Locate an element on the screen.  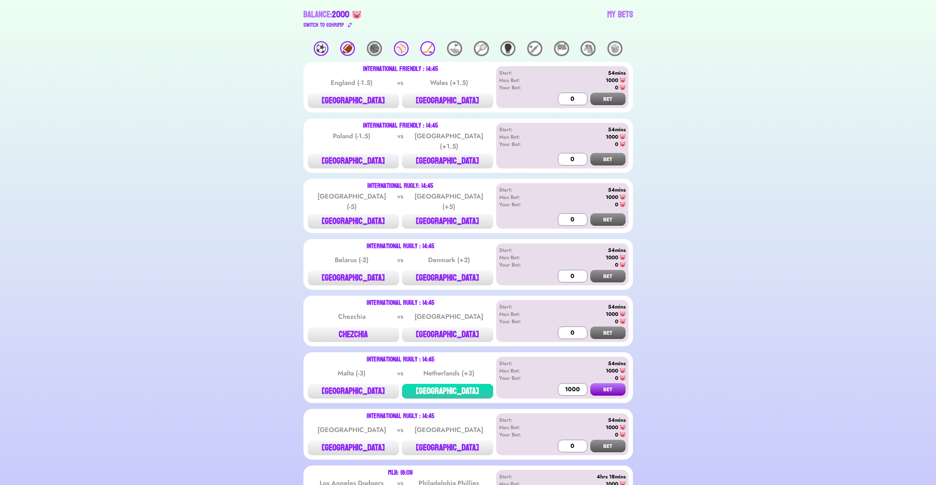
div: 4hrs 18mins is located at coordinates (583, 477).